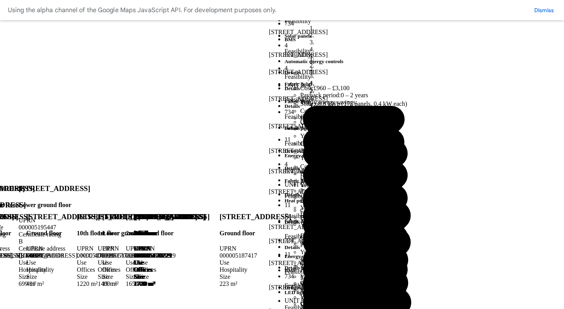 The height and width of the screenshot is (309, 564). What do you see at coordinates (544, 10) in the screenshot?
I see `button: Dismiss` at bounding box center [544, 10].